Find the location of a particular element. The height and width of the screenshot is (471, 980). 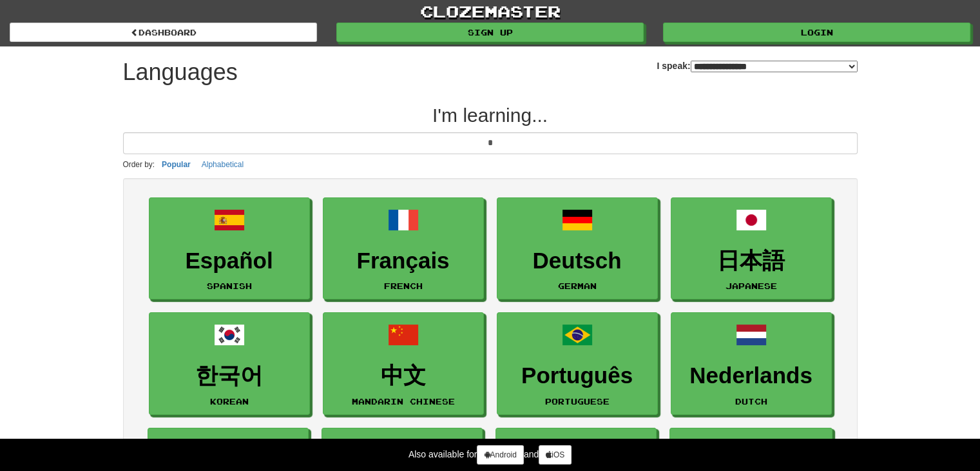

h3: Deutsch is located at coordinates (577, 261).